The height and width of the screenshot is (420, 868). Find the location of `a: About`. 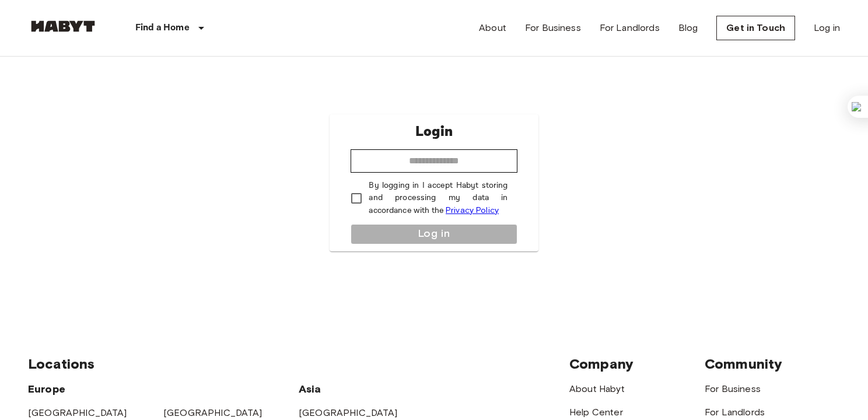

a: About is located at coordinates (492, 28).